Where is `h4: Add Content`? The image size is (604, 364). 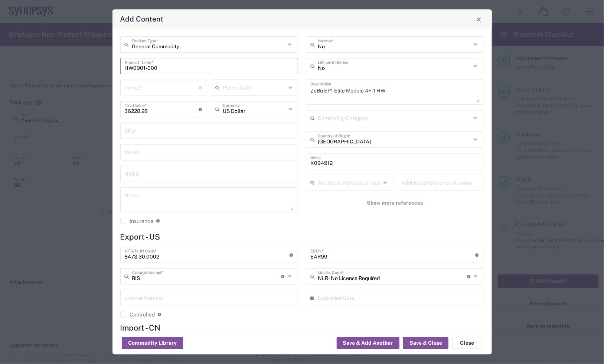
h4: Add Content is located at coordinates (142, 19).